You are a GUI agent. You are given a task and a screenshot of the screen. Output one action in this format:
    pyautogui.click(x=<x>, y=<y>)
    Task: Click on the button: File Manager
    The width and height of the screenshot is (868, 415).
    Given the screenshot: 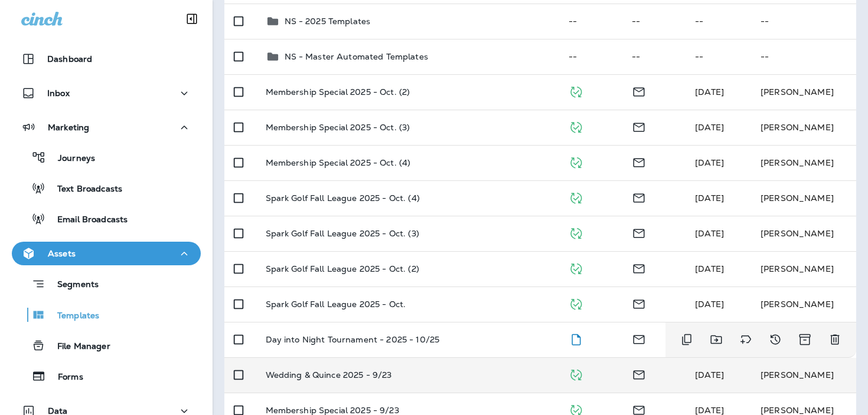 What is the action you would take?
    pyautogui.click(x=107, y=345)
    